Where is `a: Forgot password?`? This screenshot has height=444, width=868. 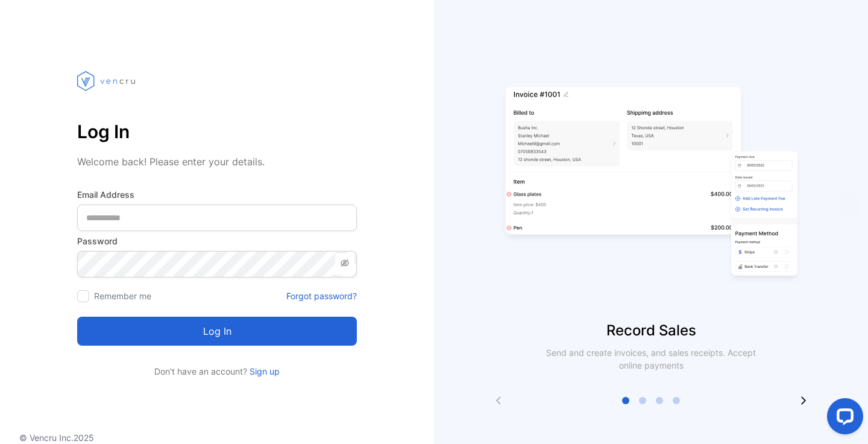
a: Forgot password? is located at coordinates (321, 295).